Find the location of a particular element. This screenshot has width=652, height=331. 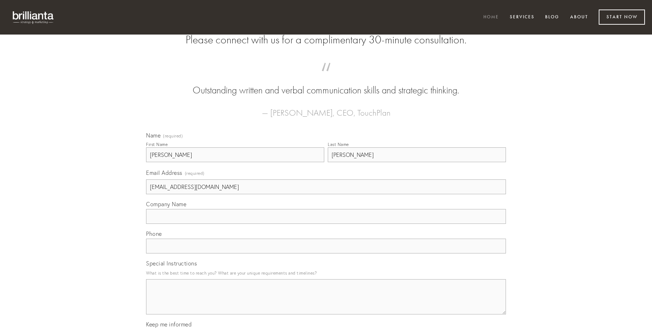

span: Company Name is located at coordinates (166, 204).